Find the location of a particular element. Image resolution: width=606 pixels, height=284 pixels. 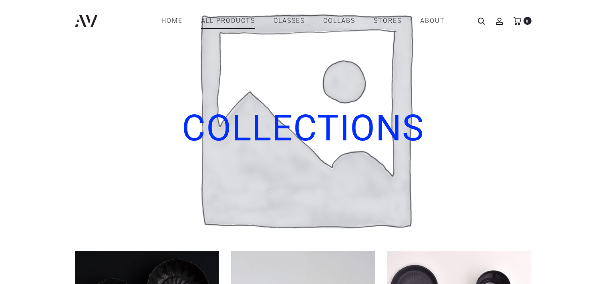

h1: COLLECTIONS is located at coordinates (303, 135).